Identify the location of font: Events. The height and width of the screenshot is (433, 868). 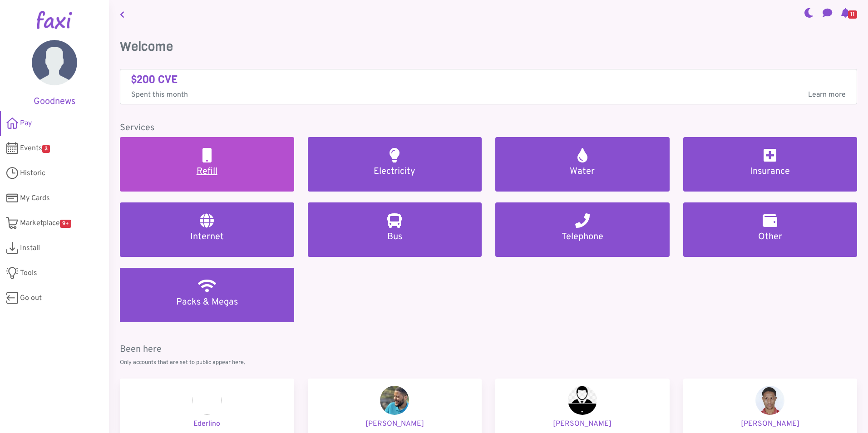
(31, 149).